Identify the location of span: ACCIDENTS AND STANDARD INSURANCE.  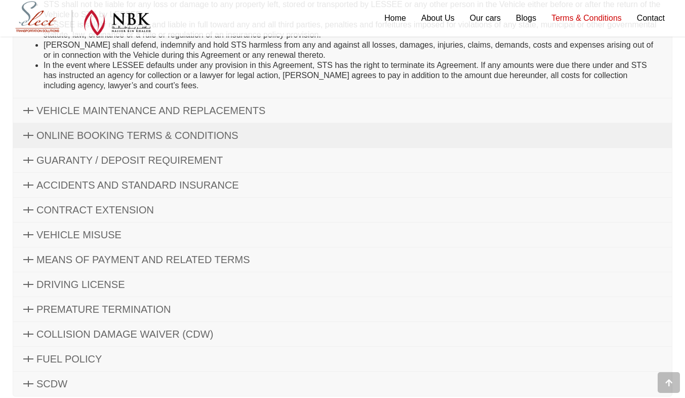
(138, 185).